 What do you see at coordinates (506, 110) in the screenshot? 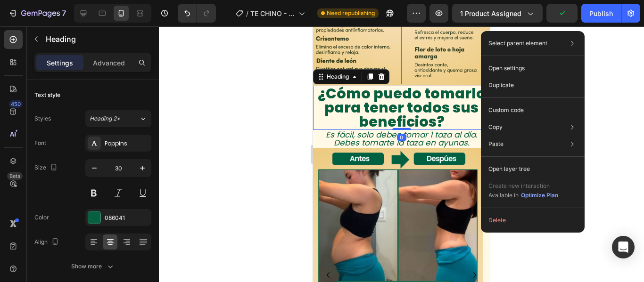
I see `p: Custom code` at bounding box center [506, 110].